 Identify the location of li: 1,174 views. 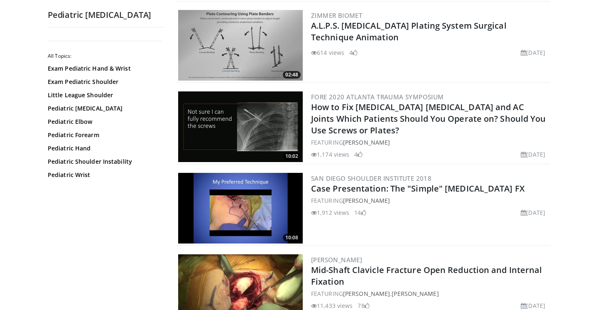
(330, 154).